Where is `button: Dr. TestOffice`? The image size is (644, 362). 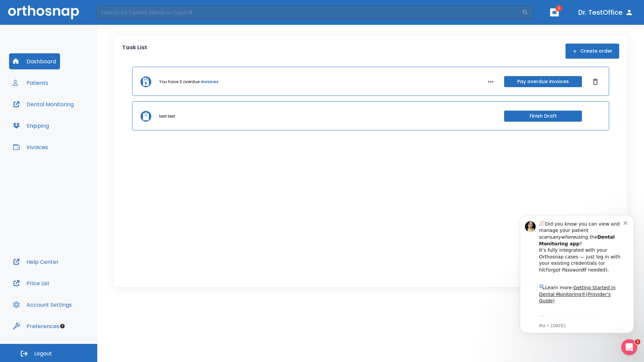 button: Dr. TestOffice is located at coordinates (606, 12).